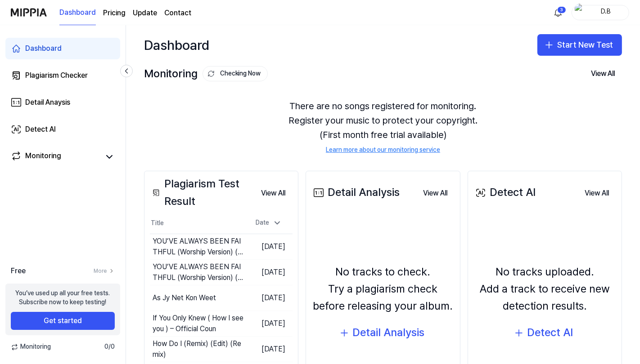 The image size is (640, 364). I want to click on a: Contact, so click(178, 13).